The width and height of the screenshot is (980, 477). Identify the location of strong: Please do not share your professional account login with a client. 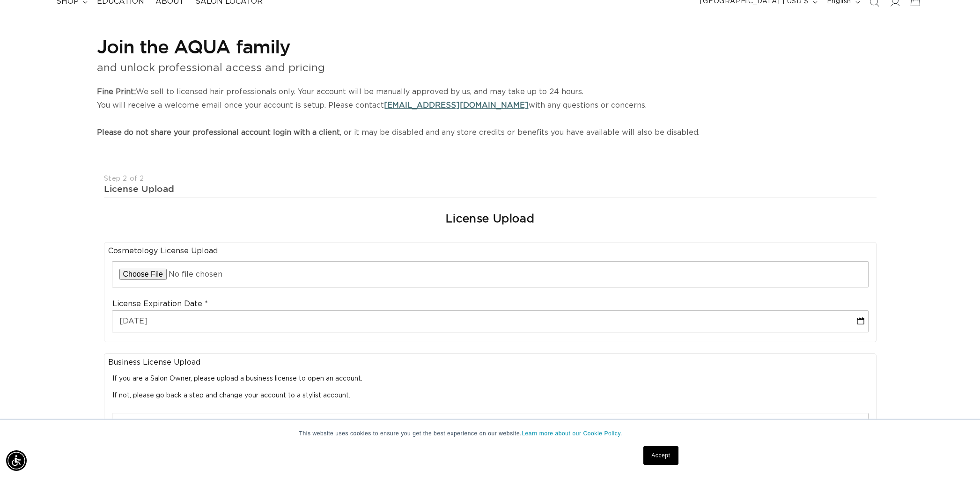
(218, 133).